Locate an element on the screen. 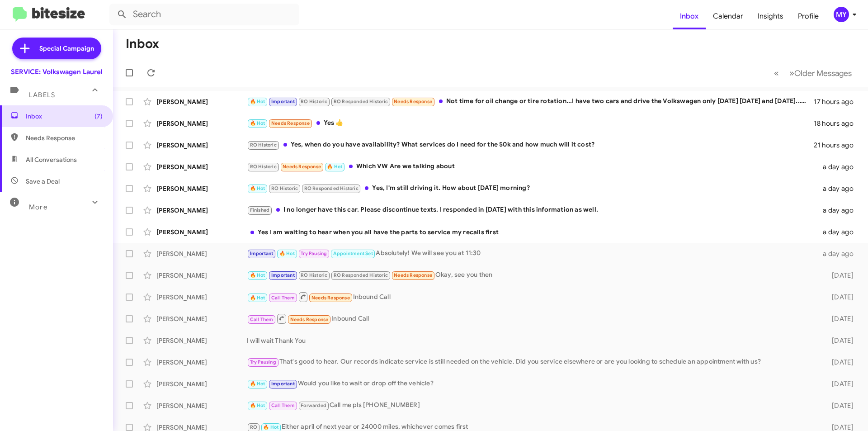 This screenshot has width=868, height=431. div: Yes, when do you have availability? What services do I need for the 50k and how much will it cost? is located at coordinates (531, 145).